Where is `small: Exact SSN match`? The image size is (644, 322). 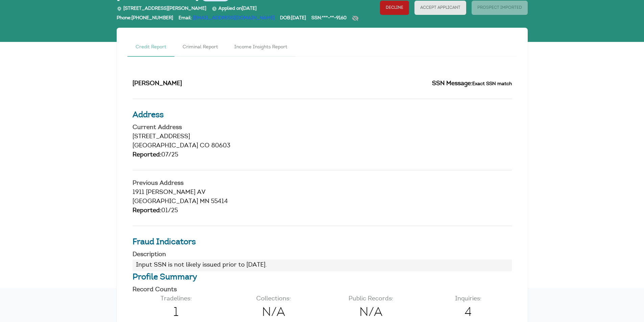 small: Exact SSN match is located at coordinates (492, 84).